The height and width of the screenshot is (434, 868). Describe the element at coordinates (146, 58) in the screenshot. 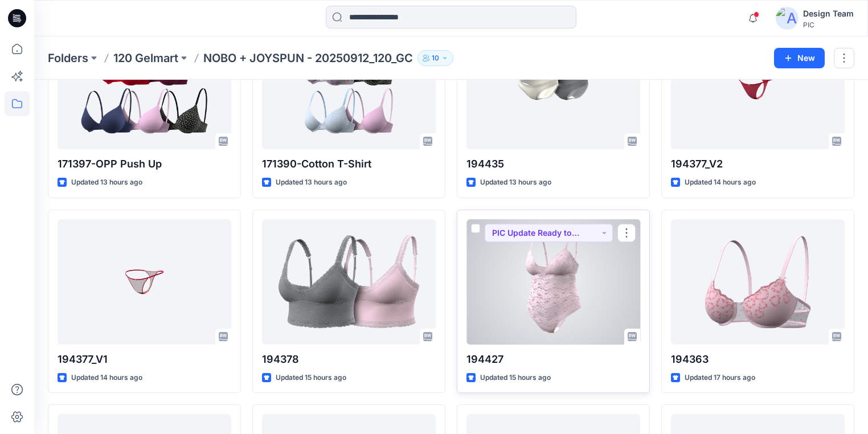

I see `a: 120 Gelmart` at that location.